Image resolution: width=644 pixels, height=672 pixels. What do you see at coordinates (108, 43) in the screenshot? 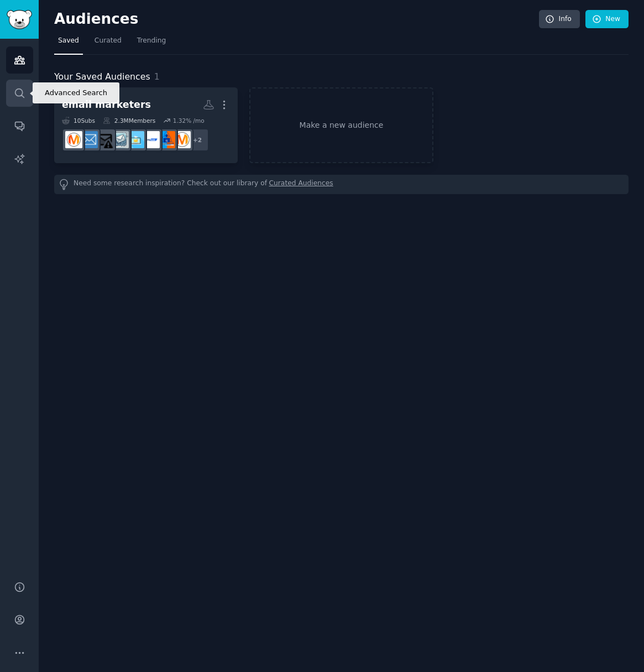
I see `a: Curated` at bounding box center [108, 43].